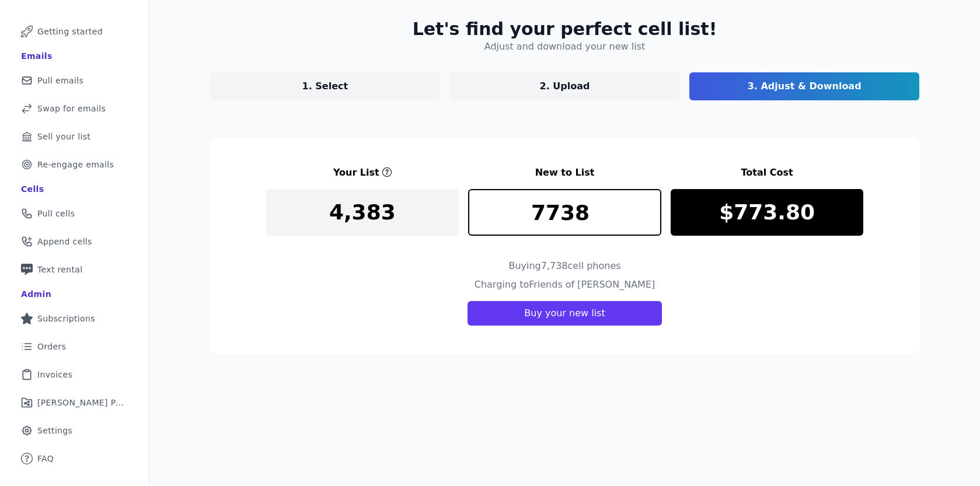 The height and width of the screenshot is (486, 980). What do you see at coordinates (74, 242) in the screenshot?
I see `a: Append cells` at bounding box center [74, 242].